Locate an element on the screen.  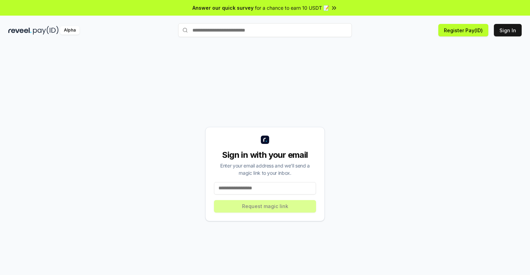
div: Sign in with your email is located at coordinates (265, 155).